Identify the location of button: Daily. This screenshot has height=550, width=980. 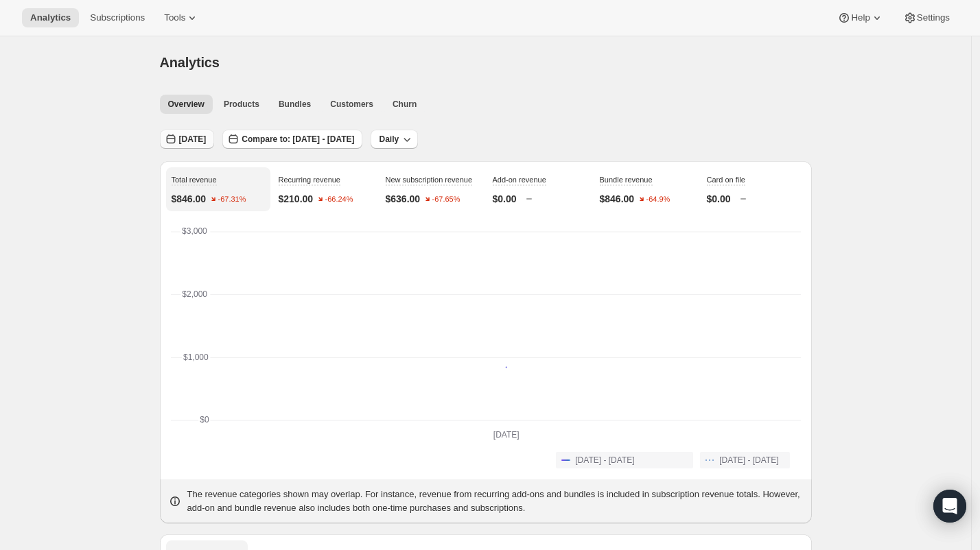
(393, 139).